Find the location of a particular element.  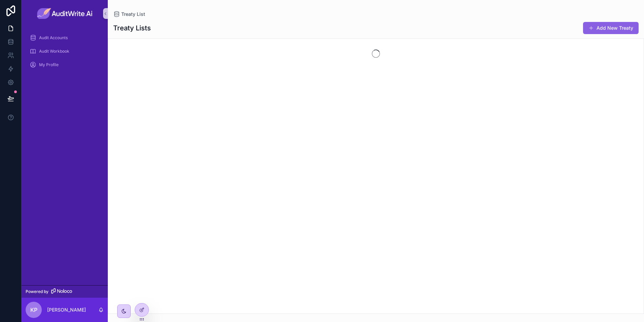

img: App logo is located at coordinates (65, 14).